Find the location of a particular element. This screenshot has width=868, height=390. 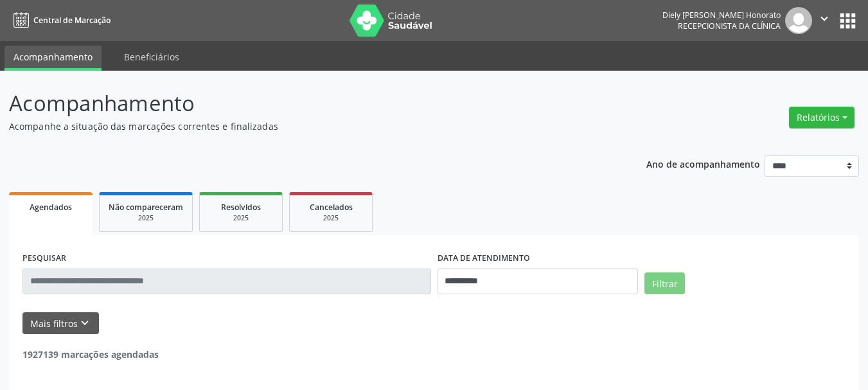

p: Acompanhamento is located at coordinates (307, 104).